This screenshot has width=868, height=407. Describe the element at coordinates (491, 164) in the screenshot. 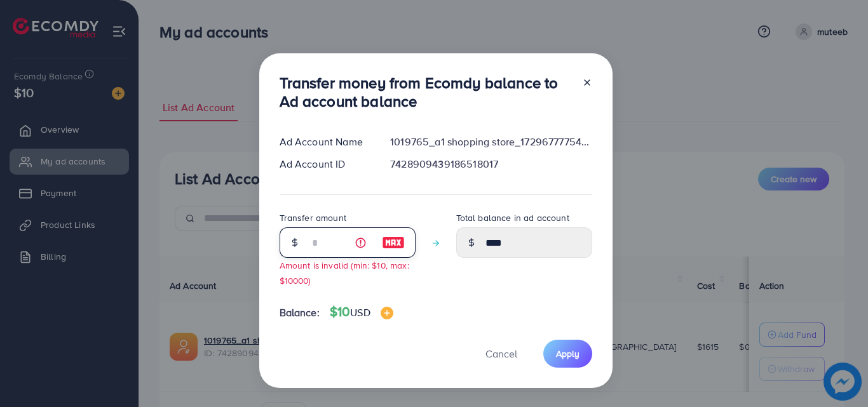

I see `div: 7428909439186518017` at that location.